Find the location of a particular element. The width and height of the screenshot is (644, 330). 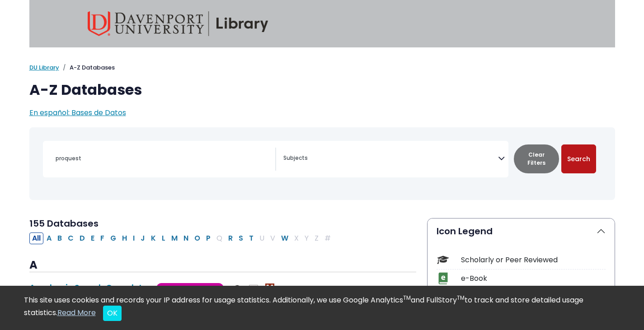

button: Filter Results J is located at coordinates (143, 239).